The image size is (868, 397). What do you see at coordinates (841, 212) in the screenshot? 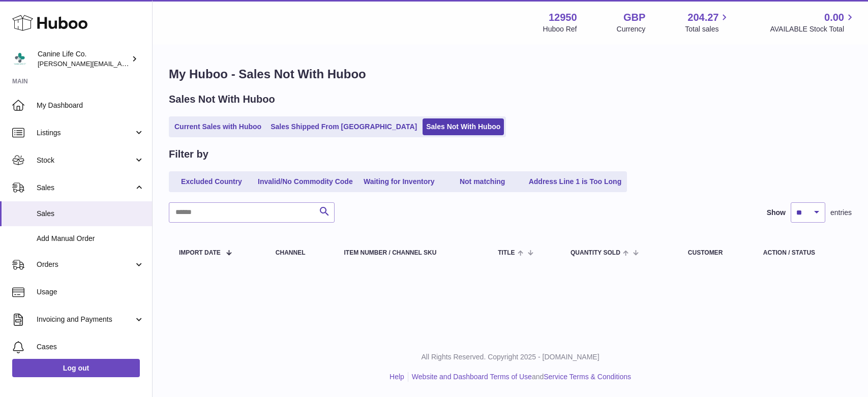
I see `span: entries` at bounding box center [841, 212].